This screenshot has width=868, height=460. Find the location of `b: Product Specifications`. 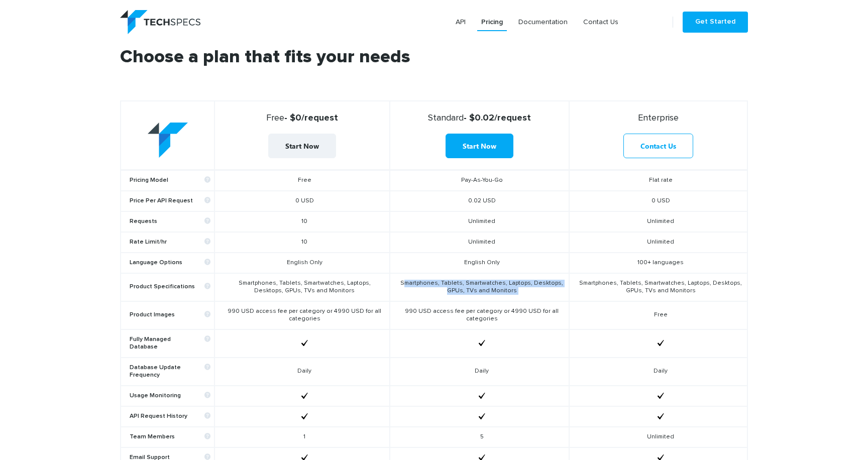

b: Product Specifications is located at coordinates (169, 287).